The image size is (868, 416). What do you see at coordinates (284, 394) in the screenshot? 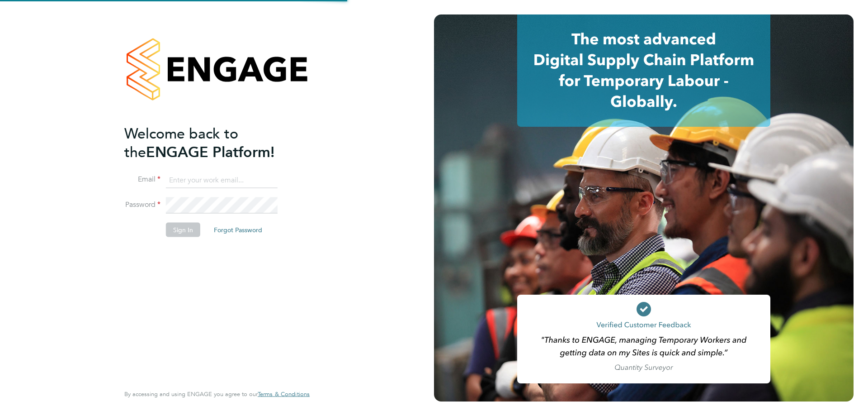
I see `a: Terms & Conditions` at bounding box center [284, 394].